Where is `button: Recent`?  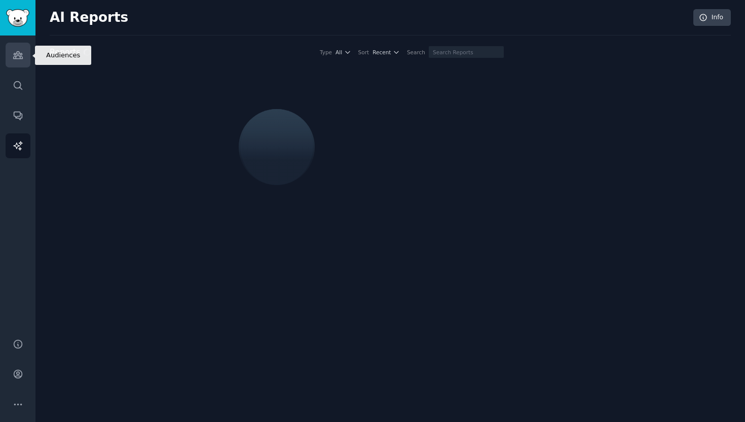 button: Recent is located at coordinates (386, 52).